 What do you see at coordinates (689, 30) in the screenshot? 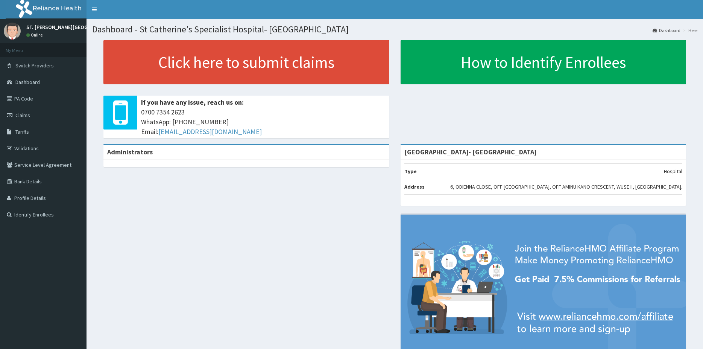
I see `li: Here` at bounding box center [689, 30].